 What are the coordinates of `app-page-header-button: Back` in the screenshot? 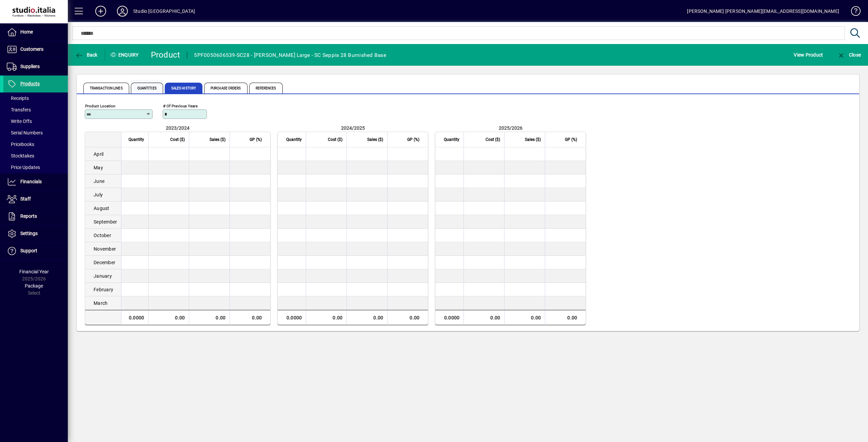 It's located at (86, 55).